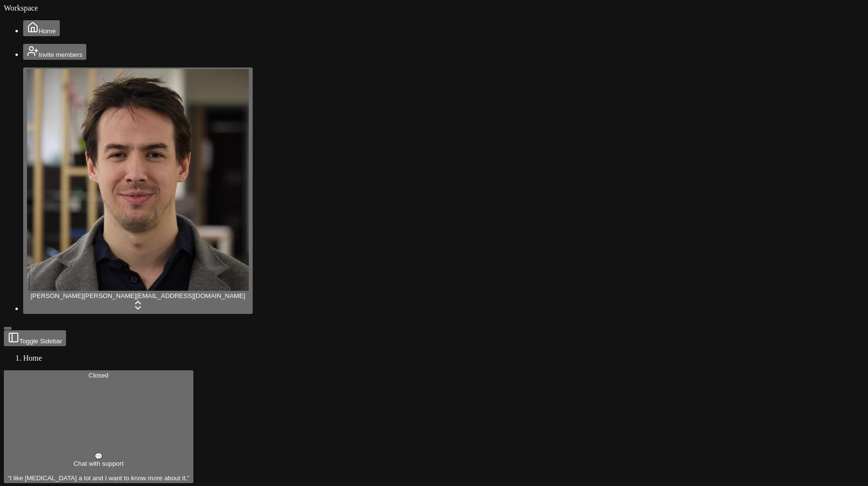 This screenshot has width=868, height=486. What do you see at coordinates (41, 30) in the screenshot?
I see `a: Home` at bounding box center [41, 30].